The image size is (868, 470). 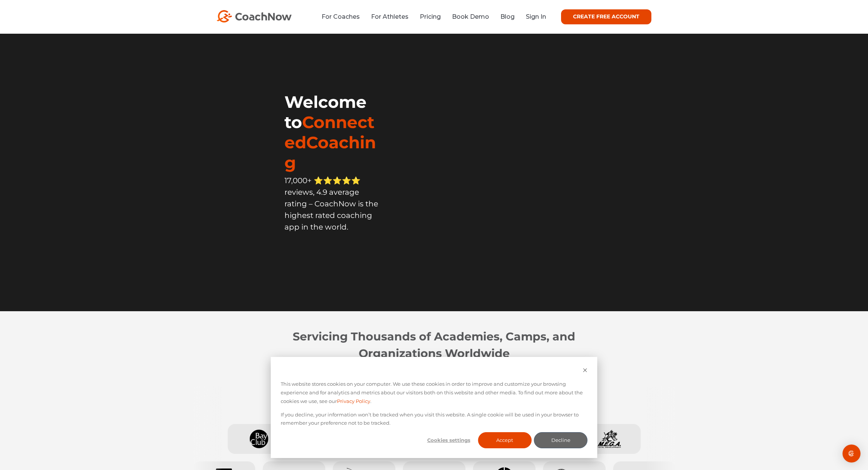 What do you see at coordinates (430, 16) in the screenshot?
I see `a: Pricing` at bounding box center [430, 16].